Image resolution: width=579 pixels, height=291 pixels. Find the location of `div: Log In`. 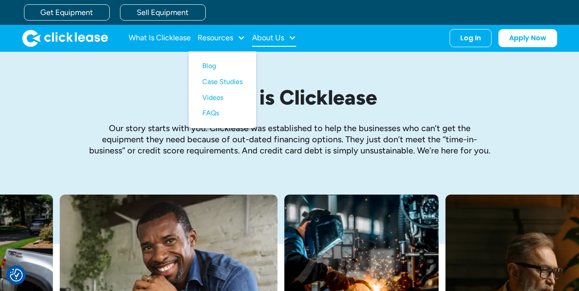

div: Log In is located at coordinates (470, 38).